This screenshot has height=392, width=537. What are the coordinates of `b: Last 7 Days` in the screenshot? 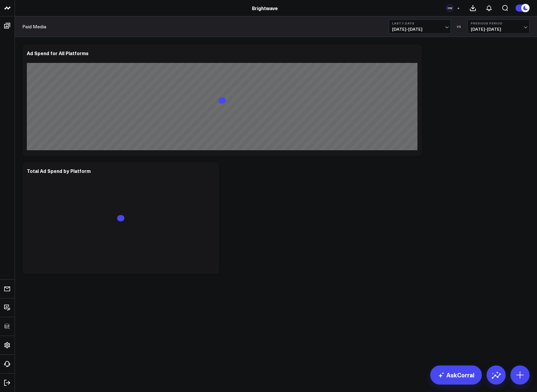 It's located at (420, 23).